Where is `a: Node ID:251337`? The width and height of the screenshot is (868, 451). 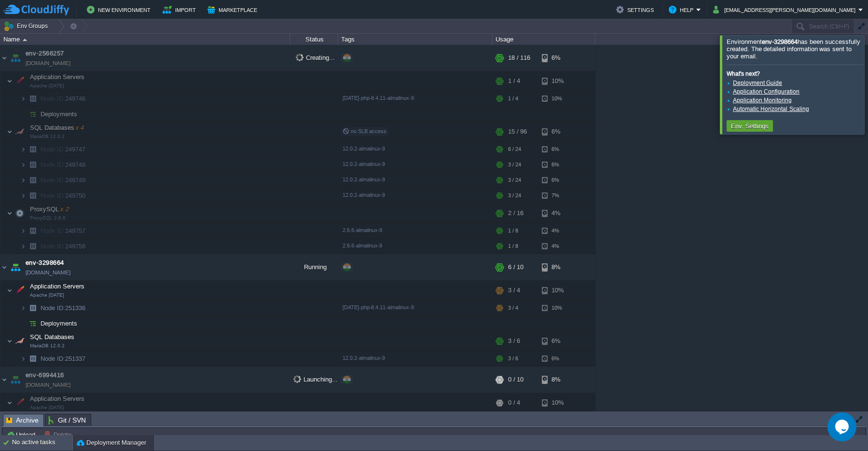
a: Node ID:251337 is located at coordinates (63, 359).